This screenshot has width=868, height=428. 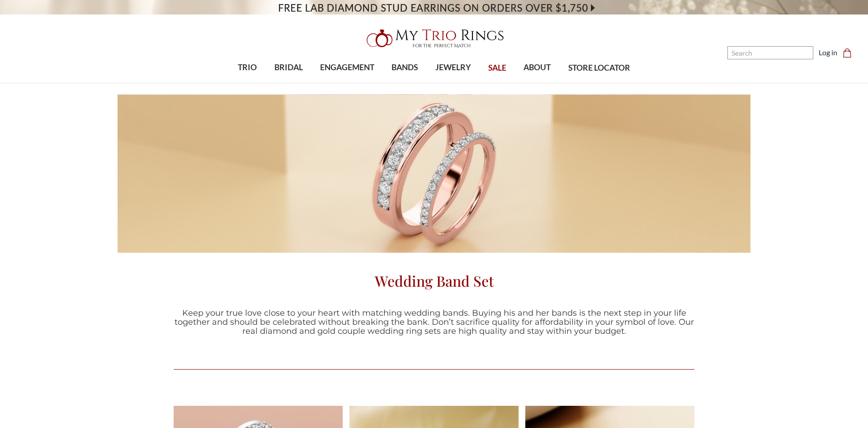 What do you see at coordinates (453, 68) in the screenshot?
I see `span: JEWELRY` at bounding box center [453, 68].